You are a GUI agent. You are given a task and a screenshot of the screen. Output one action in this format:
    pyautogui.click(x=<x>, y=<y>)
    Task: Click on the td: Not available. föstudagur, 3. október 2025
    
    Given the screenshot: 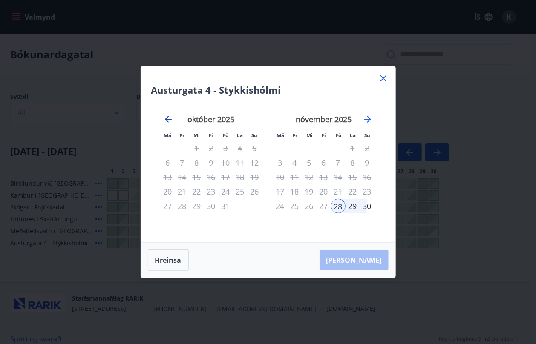 What is the action you would take?
    pyautogui.click(x=226, y=148)
    